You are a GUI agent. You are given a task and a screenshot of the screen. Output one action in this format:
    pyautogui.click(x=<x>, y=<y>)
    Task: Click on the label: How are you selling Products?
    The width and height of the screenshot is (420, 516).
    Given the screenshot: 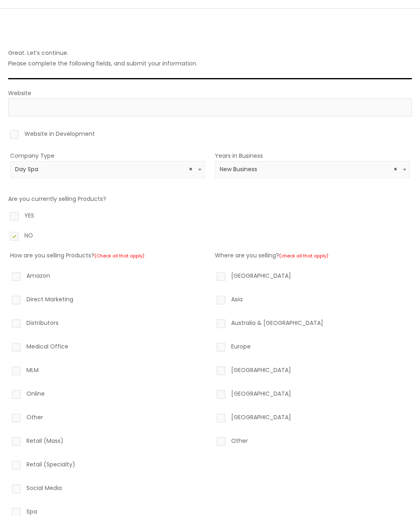 What is the action you would take?
    pyautogui.click(x=77, y=256)
    